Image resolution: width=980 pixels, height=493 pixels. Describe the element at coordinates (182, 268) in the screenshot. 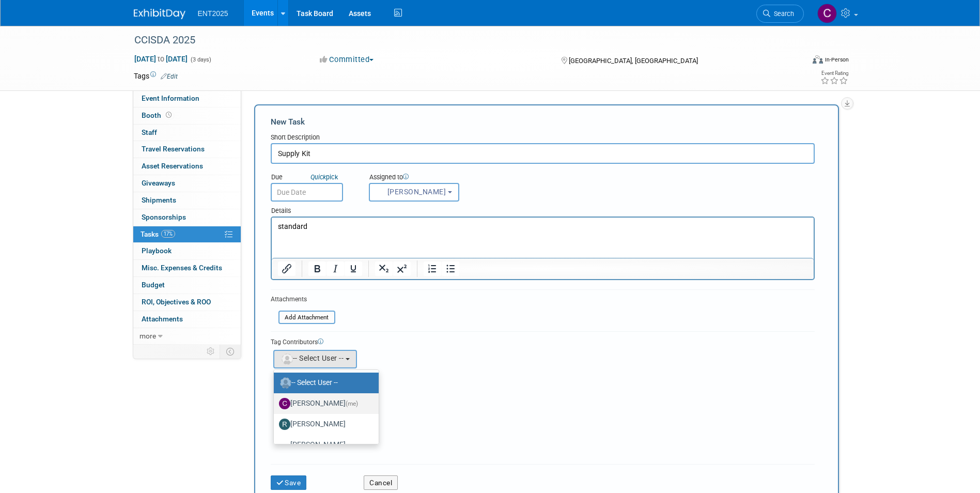

I see `span: Misc. Expenses & Credits` at that location.